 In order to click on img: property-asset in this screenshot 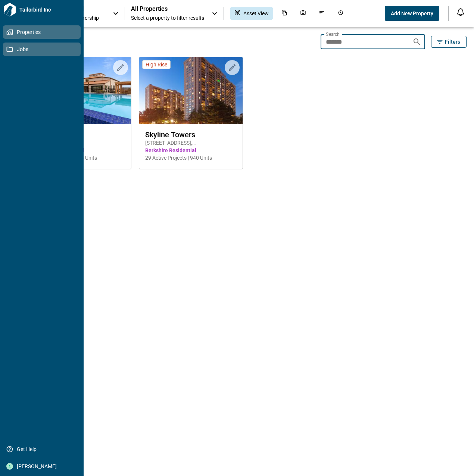, I will do `click(191, 90)`.